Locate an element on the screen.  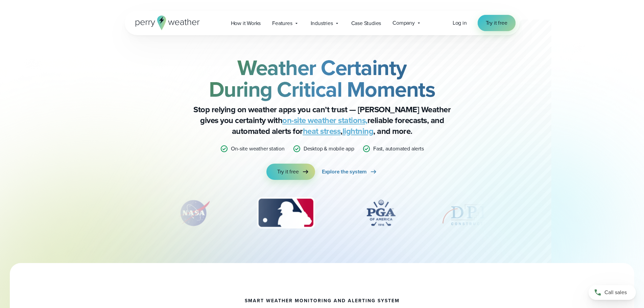
a: lightning is located at coordinates (358, 131).